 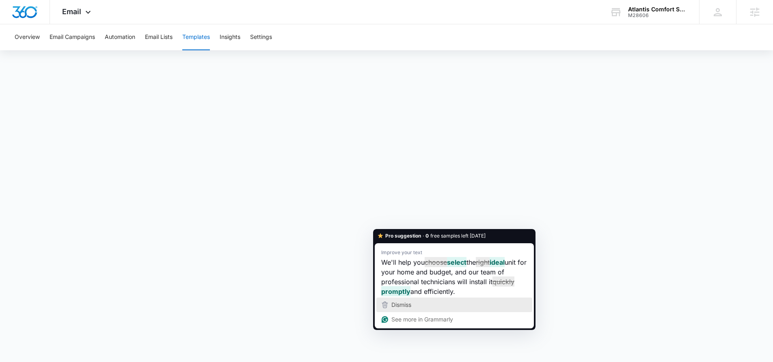 What do you see at coordinates (72, 37) in the screenshot?
I see `button: Email Campaigns` at bounding box center [72, 37].